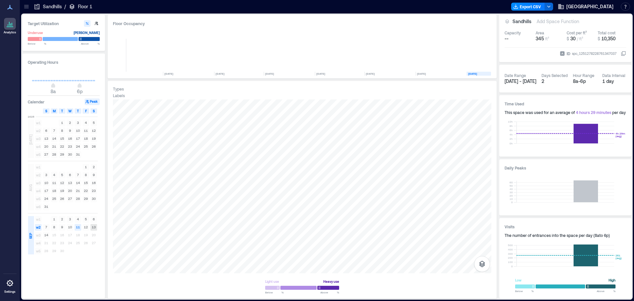 The height and width of the screenshot is (301, 634). Describe the element at coordinates (52, 7) in the screenshot. I see `p: Sandhills` at that location.